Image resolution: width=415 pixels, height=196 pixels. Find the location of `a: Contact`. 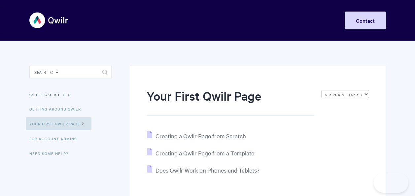

a: Contact is located at coordinates (365, 20).